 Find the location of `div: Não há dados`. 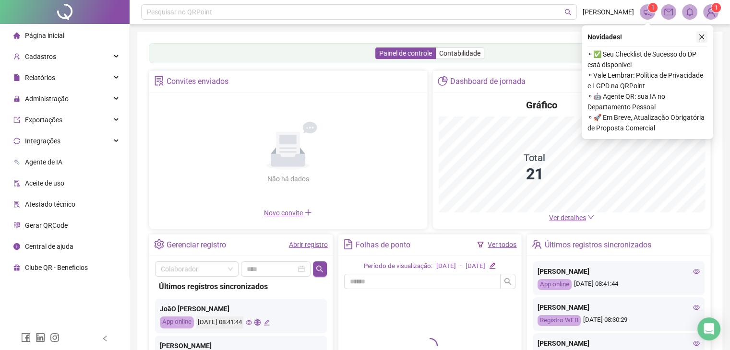

div: Não há dados is located at coordinates (288, 179).